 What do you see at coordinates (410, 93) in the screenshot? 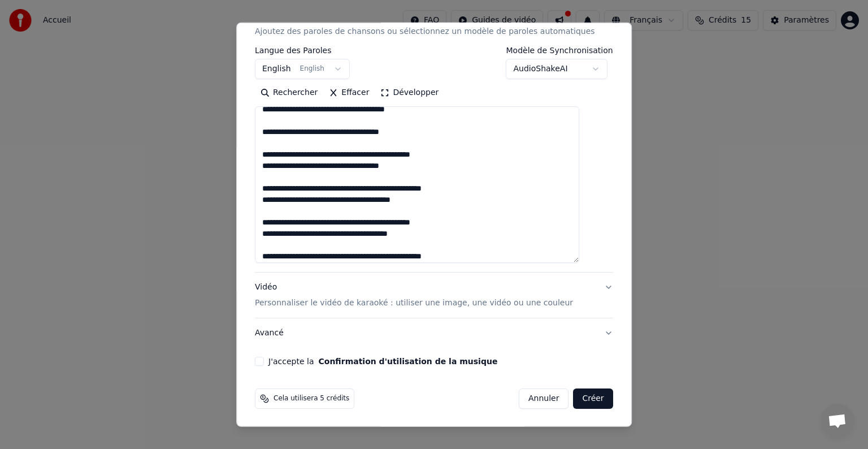
I see `button: Développer` at bounding box center [410, 93].